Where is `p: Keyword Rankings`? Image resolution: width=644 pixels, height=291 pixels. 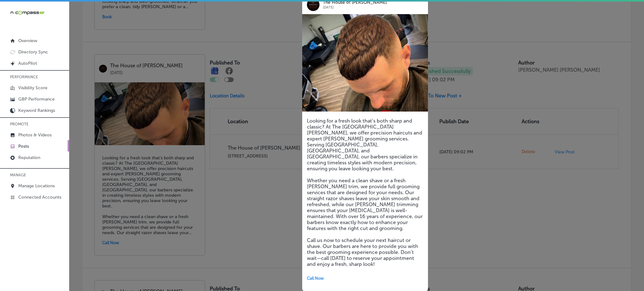 p: Keyword Rankings is located at coordinates (36, 110).